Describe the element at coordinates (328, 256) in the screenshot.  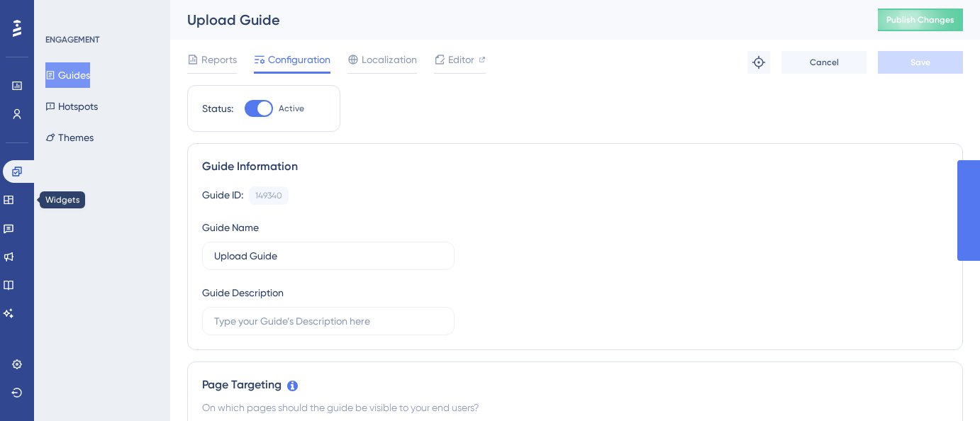
I see `input: Type your Guide’s Name here` at that location.